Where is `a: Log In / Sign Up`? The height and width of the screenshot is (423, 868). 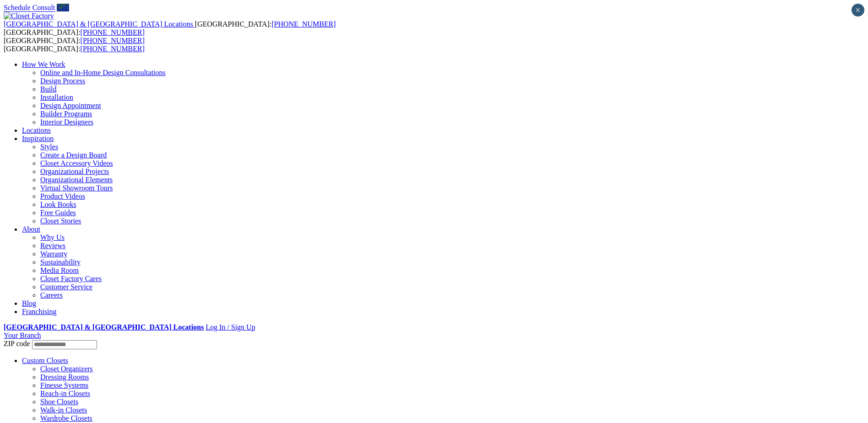 a: Log In / Sign Up is located at coordinates (230, 327).